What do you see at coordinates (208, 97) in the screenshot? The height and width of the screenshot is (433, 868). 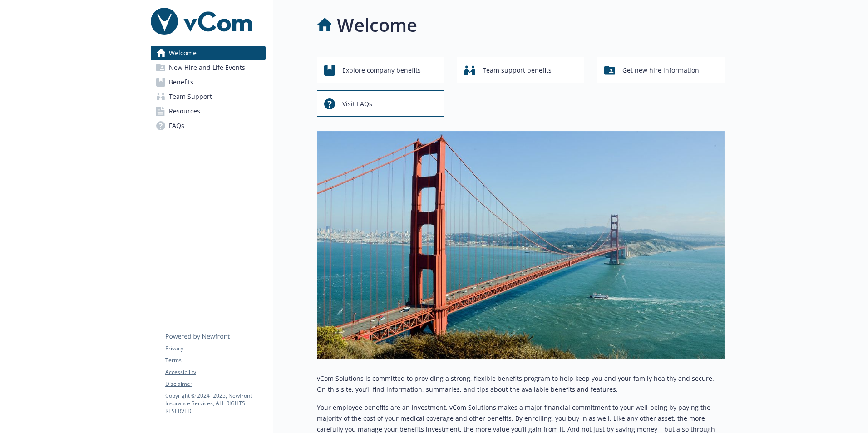 I see `a: Team Support` at bounding box center [208, 97].